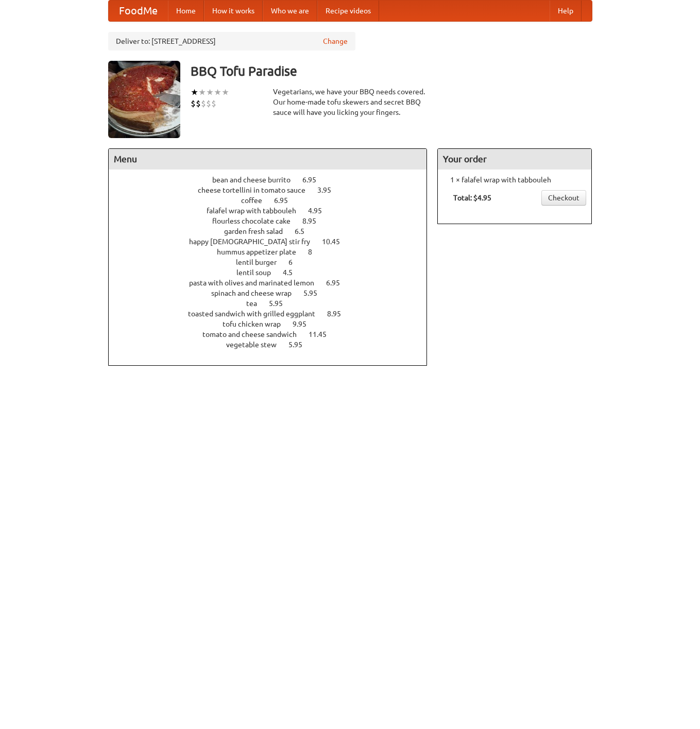 The image size is (700, 729). What do you see at coordinates (257, 211) in the screenshot?
I see `span: falafel wrap with tabbouleh` at bounding box center [257, 211].